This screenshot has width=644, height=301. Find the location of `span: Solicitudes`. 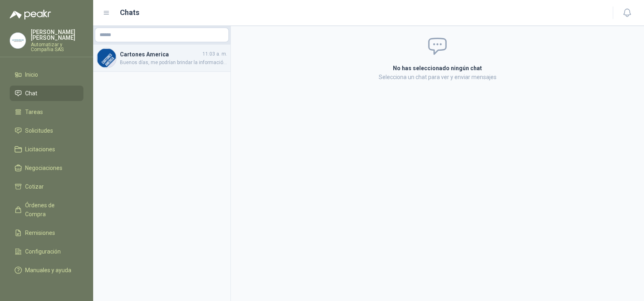

span: Solicitudes is located at coordinates (39, 131).